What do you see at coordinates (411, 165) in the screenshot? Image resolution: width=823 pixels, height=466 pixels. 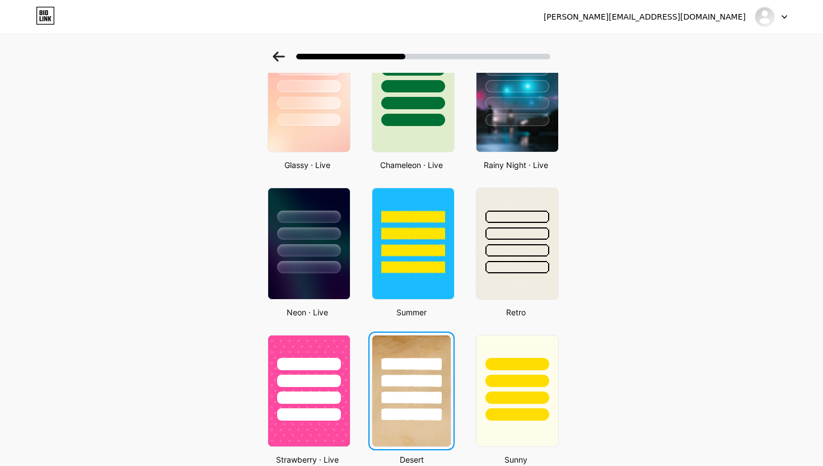 I see `div: Chameleon · Live` at bounding box center [411, 165].